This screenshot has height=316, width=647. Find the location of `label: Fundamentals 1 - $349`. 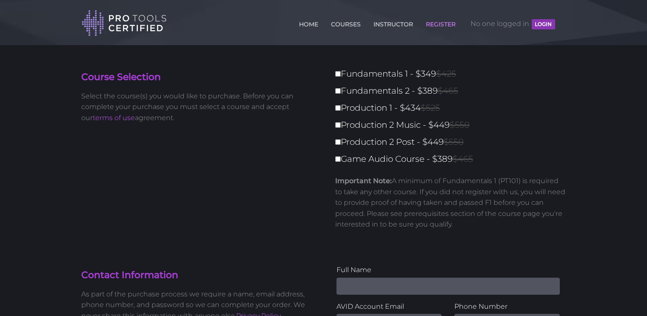

label: Fundamentals 1 - $349 is located at coordinates (453, 74).